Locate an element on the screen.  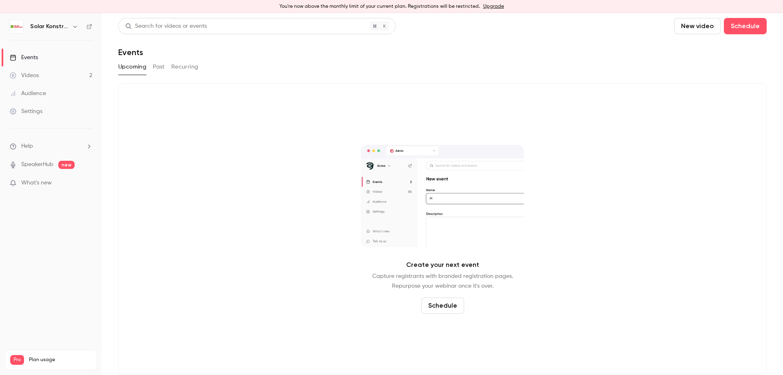
button: New video is located at coordinates (697, 26).